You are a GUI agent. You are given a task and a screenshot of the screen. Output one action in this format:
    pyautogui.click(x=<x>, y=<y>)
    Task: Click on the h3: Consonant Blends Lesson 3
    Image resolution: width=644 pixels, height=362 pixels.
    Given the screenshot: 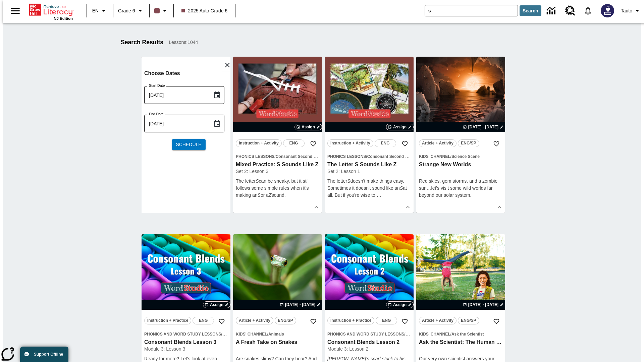 What is the action you would take?
    pyautogui.click(x=186, y=343)
    